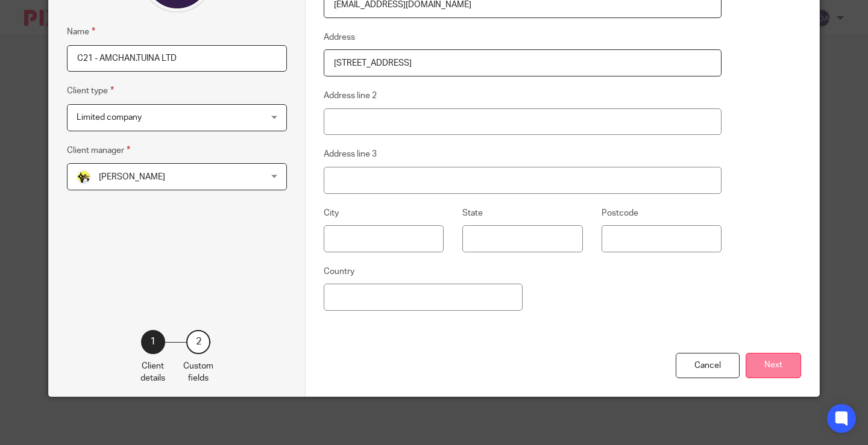 The image size is (868, 445). Describe the element at coordinates (98, 150) in the screenshot. I see `label: Client manager` at that location.